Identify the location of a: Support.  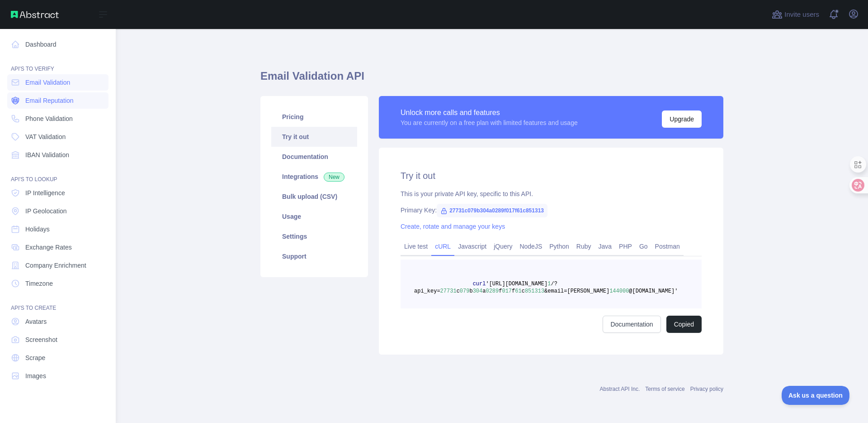
(314, 256).